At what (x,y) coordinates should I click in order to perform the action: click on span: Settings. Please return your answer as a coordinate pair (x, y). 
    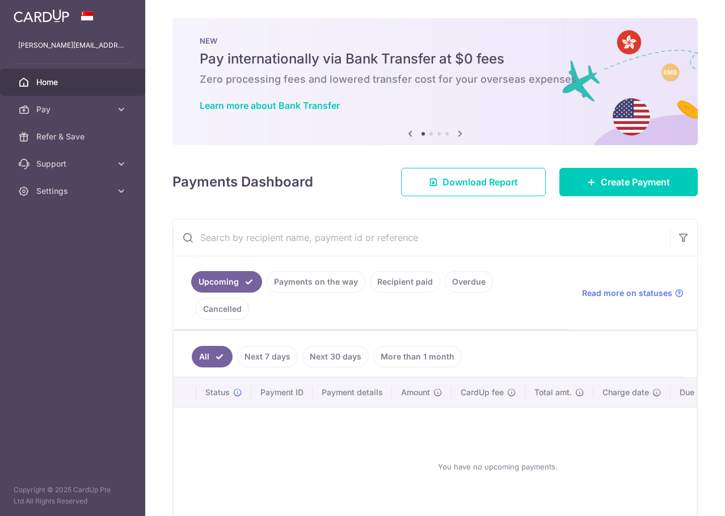
    Looking at the image, I should click on (74, 191).